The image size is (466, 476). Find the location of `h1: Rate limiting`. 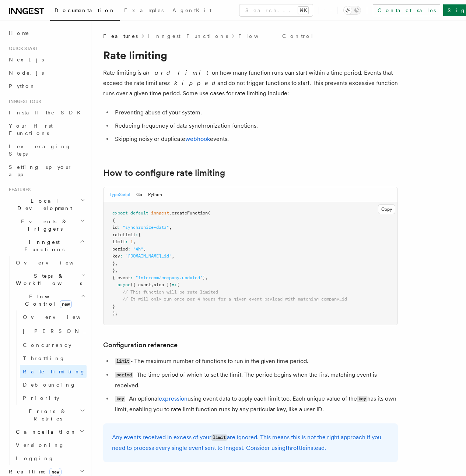

h1: Rate limiting is located at coordinates (250, 55).